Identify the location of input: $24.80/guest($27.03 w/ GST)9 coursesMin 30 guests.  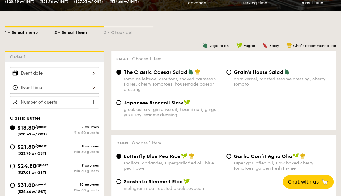
(12, 166).